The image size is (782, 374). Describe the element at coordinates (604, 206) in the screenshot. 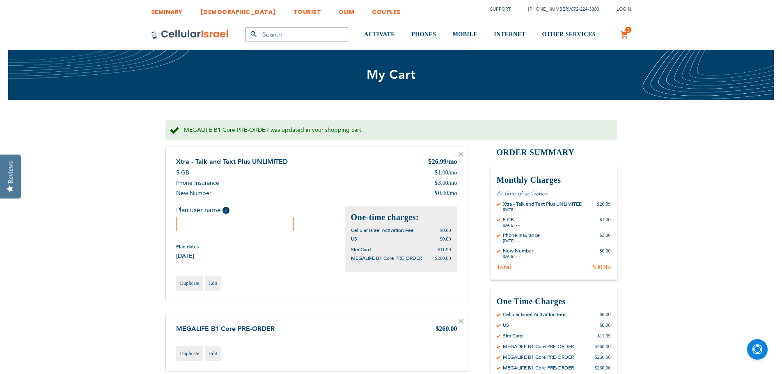

I see `div: $26.99` at that location.